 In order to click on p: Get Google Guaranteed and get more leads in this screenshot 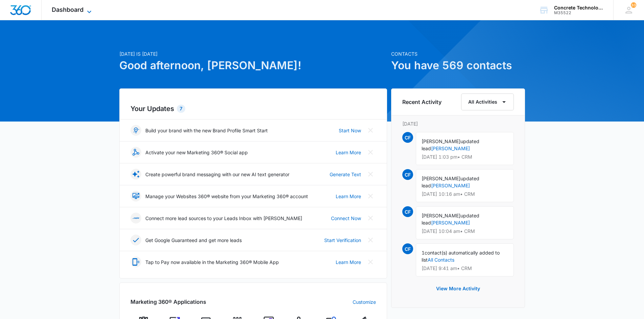, I will do `click(194, 240)`.